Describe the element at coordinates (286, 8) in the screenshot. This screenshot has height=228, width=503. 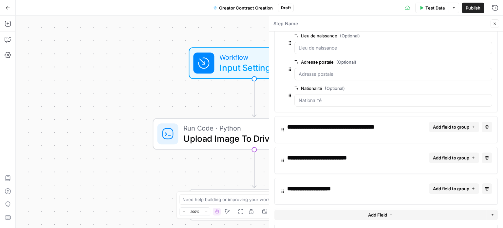
I see `span: Draft` at that location.